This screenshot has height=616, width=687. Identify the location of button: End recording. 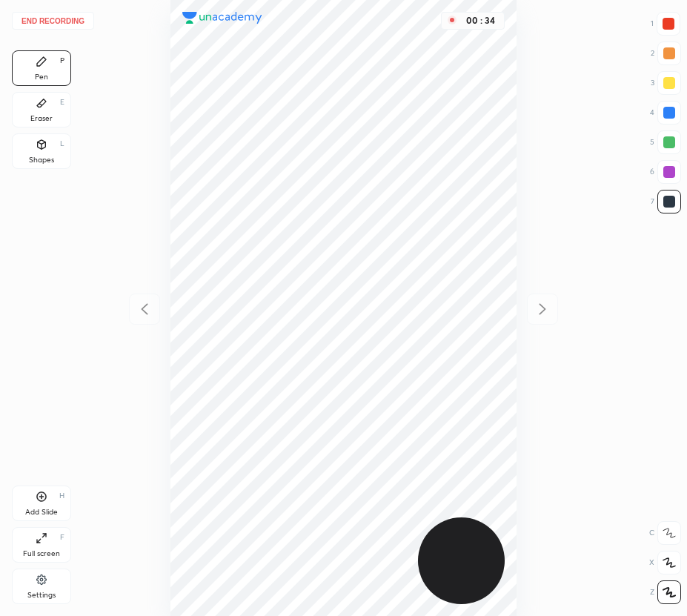
(53, 21).